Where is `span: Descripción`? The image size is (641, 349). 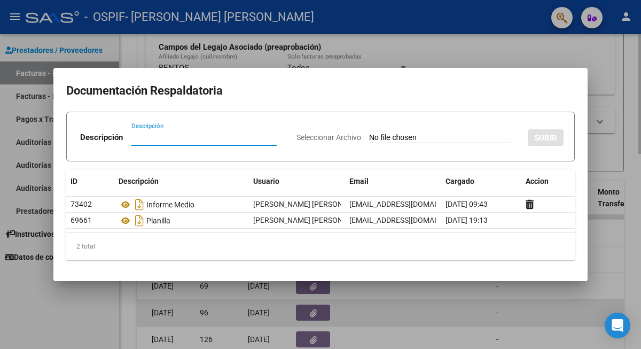
span: Descripción is located at coordinates (138, 181).